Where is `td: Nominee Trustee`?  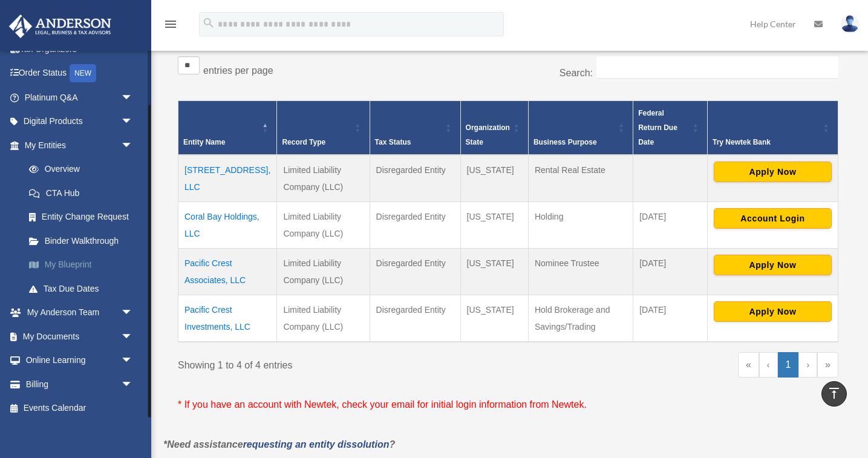
td: Nominee Trustee is located at coordinates (580, 271).